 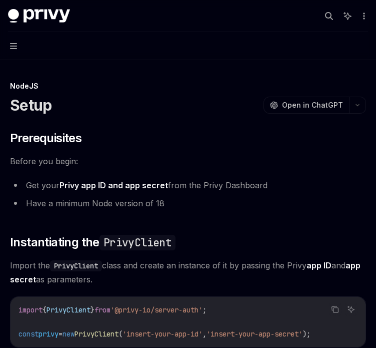 What do you see at coordinates (351, 309) in the screenshot?
I see `button: Ask AI` at bounding box center [351, 309].